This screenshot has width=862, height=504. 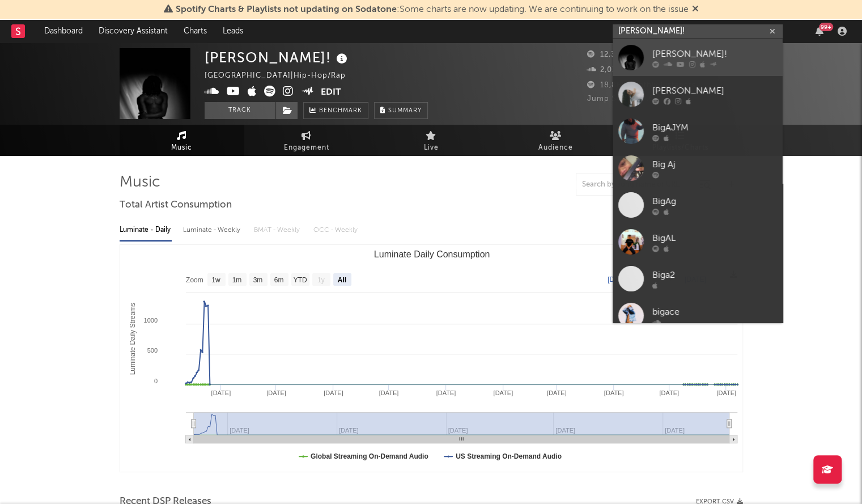 What do you see at coordinates (604, 69) in the screenshot?
I see `span: 2,038` at bounding box center [604, 69].